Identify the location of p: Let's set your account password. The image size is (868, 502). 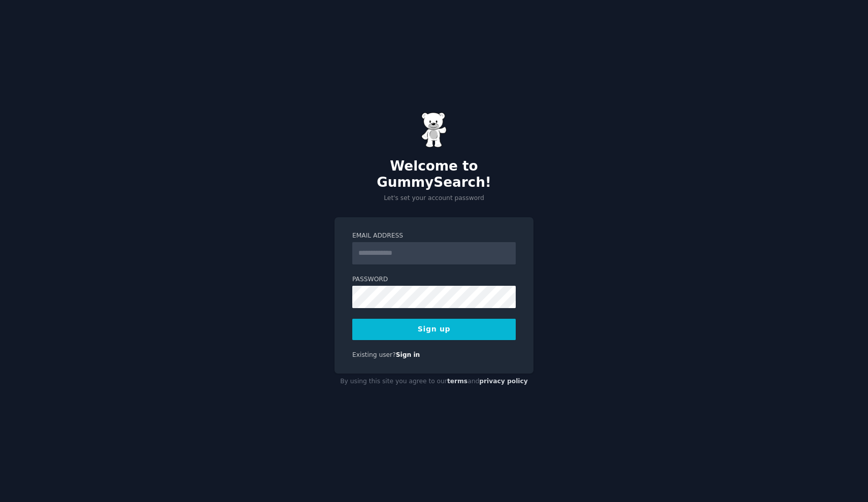
(434, 199).